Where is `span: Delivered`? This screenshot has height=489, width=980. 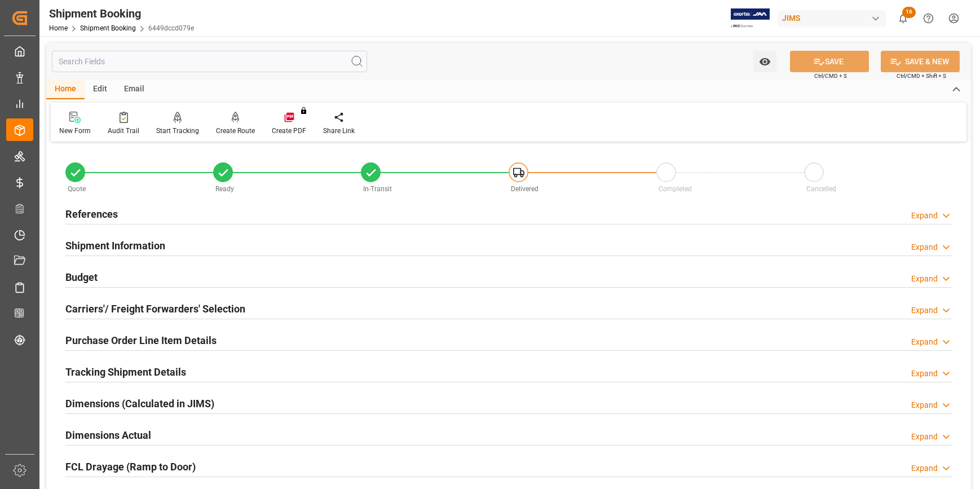 span: Delivered is located at coordinates (525, 189).